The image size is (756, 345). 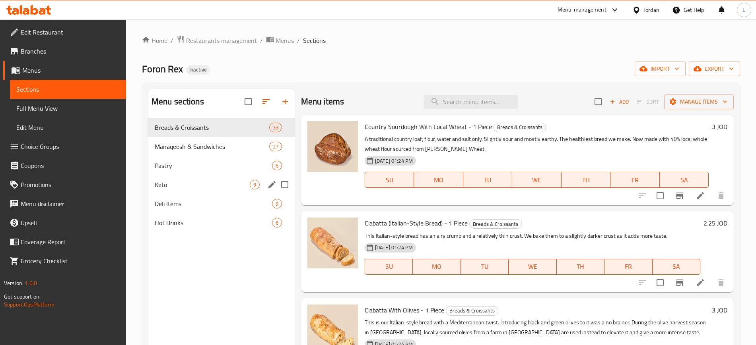 What do you see at coordinates (64, 261) in the screenshot?
I see `a: Grocery Checklist` at bounding box center [64, 261].